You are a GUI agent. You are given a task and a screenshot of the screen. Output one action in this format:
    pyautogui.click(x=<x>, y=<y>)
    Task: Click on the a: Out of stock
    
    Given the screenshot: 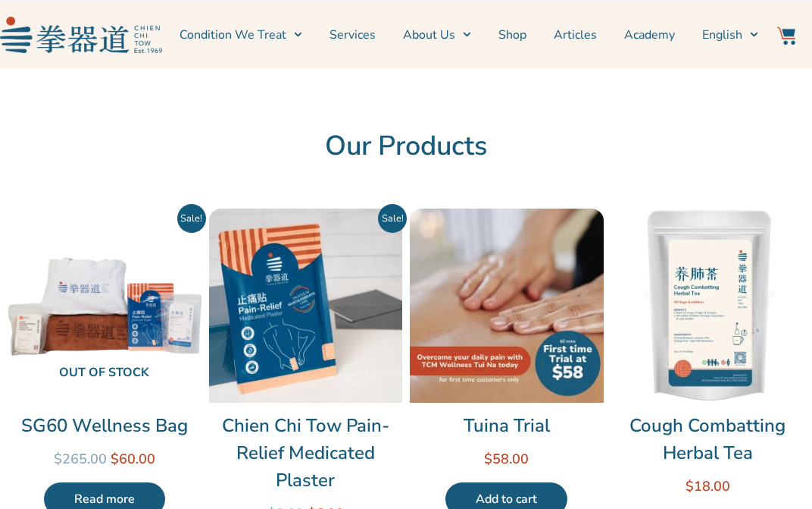 What is the action you would take?
    pyautogui.click(x=104, y=305)
    